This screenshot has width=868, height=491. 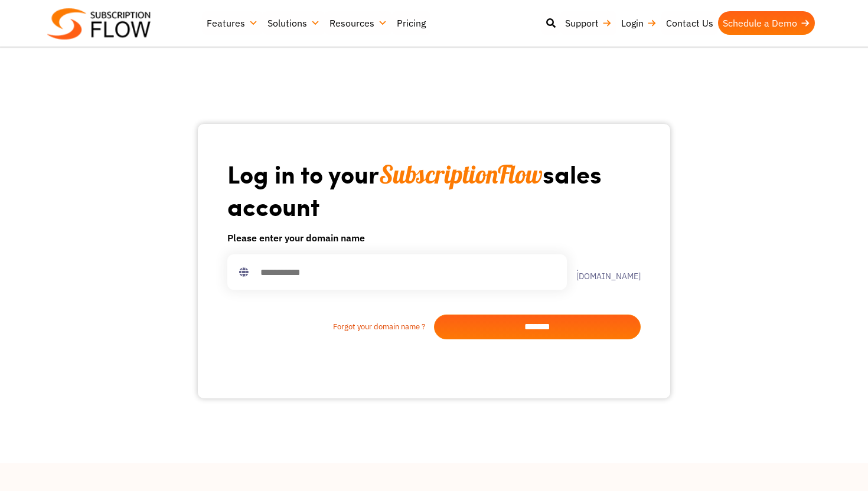 What do you see at coordinates (434, 238) in the screenshot?
I see `h6: Please enter your domain name` at bounding box center [434, 238].